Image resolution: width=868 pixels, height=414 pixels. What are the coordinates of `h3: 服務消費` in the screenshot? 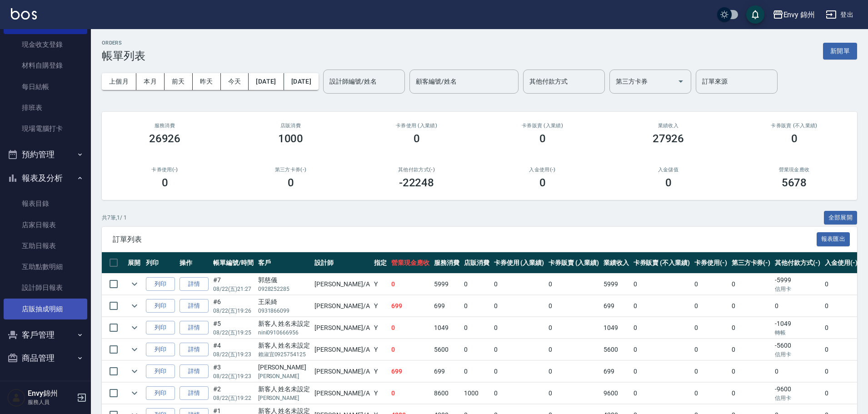 It's located at (165, 126).